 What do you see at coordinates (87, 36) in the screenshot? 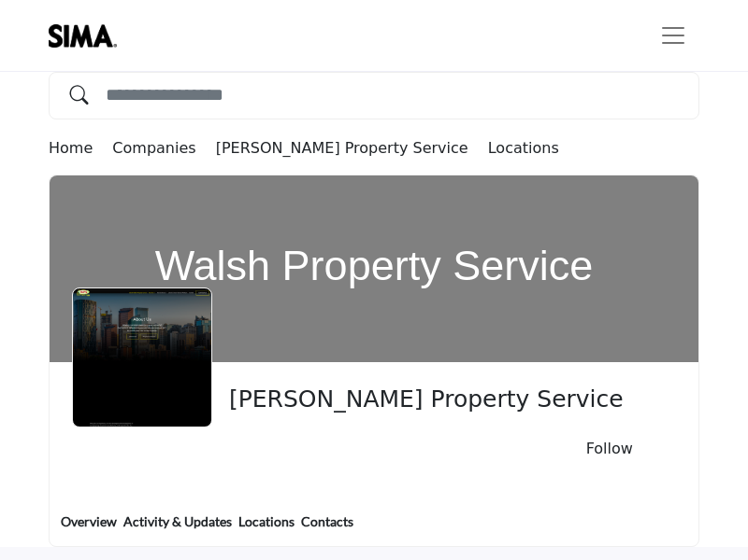
I see `img: site Logo` at bounding box center [87, 36].